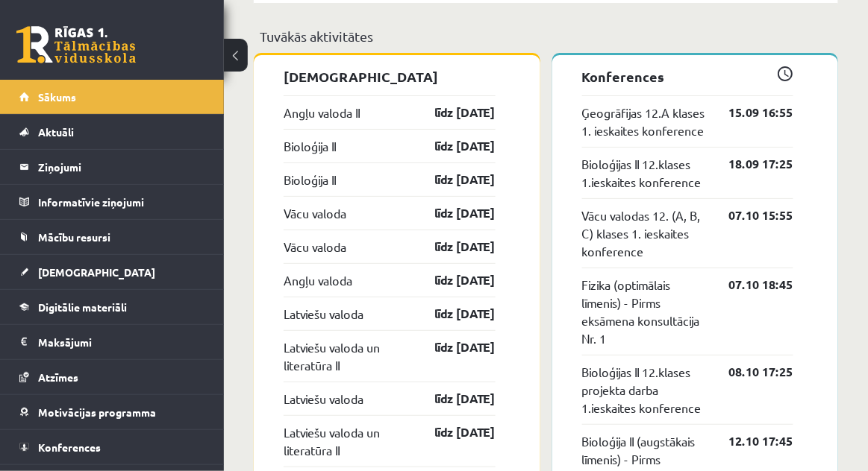 The width and height of the screenshot is (868, 471). What do you see at coordinates (546, 36) in the screenshot?
I see `p: Tuvākās aktivitātes` at bounding box center [546, 36].